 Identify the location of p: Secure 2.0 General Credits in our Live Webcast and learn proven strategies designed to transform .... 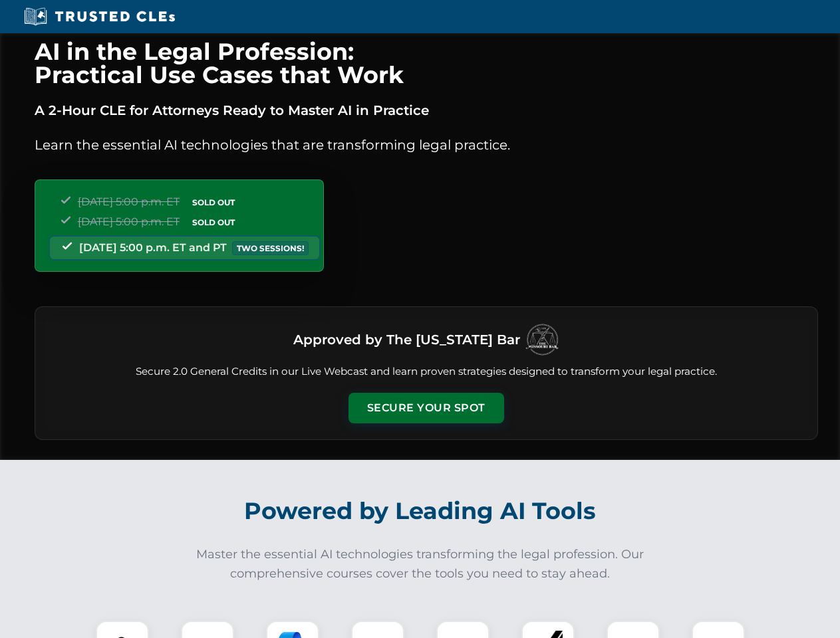
(426, 372).